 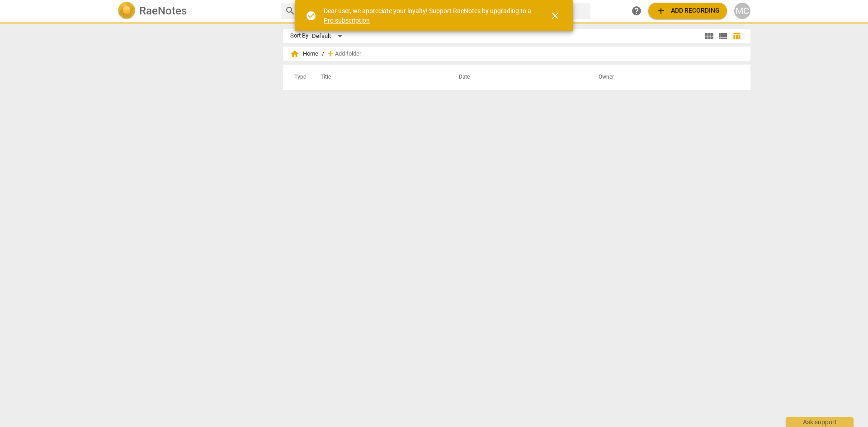 What do you see at coordinates (637, 10) in the screenshot?
I see `a: Help` at bounding box center [637, 10].